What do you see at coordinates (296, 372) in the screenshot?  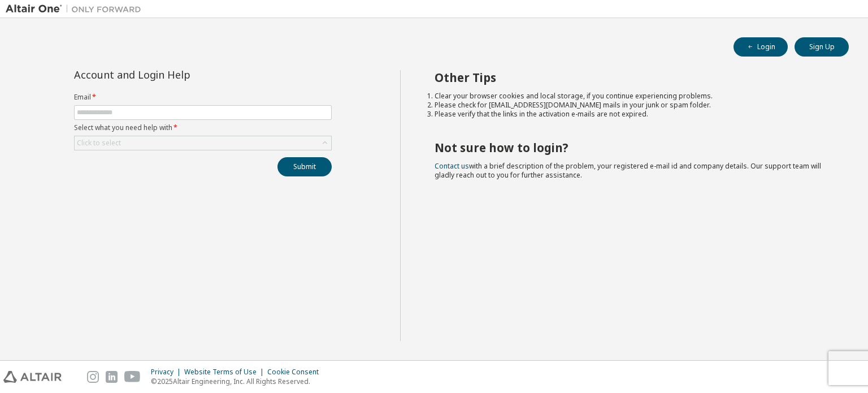 I see `div: Cookie Consent` at bounding box center [296, 372].